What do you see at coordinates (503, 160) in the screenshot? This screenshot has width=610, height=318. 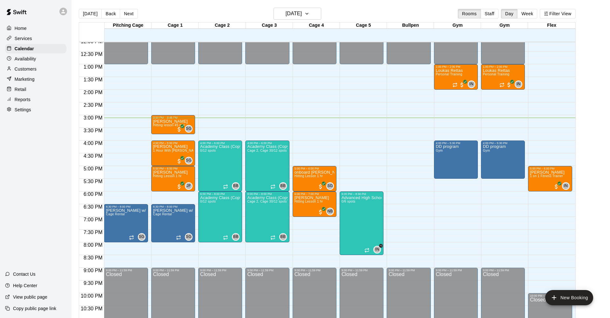 I see `div: 4:00 PM – 5:30 PM: DD program` at bounding box center [503, 160].